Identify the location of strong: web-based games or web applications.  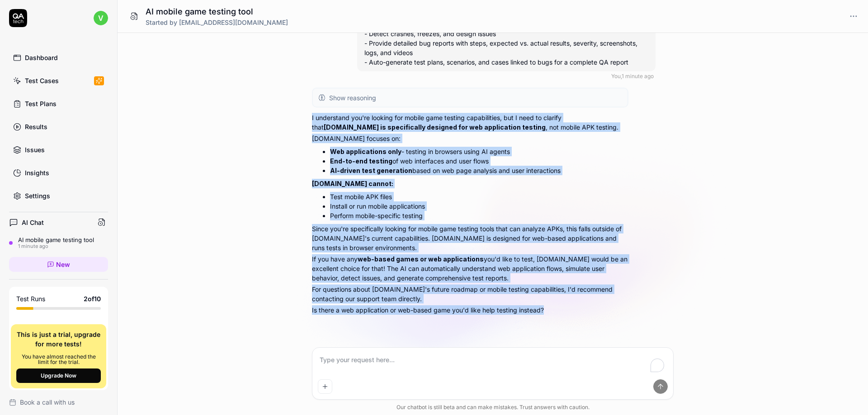
(421, 259).